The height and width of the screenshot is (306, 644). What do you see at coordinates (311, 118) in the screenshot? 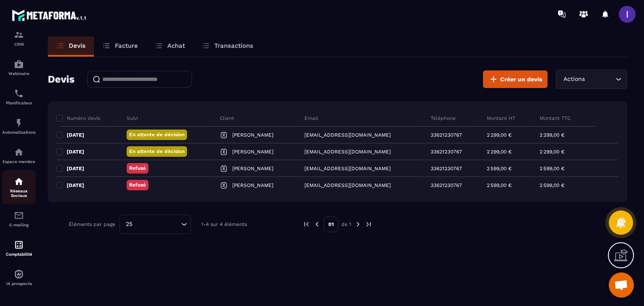
I see `p: Email` at bounding box center [311, 118].